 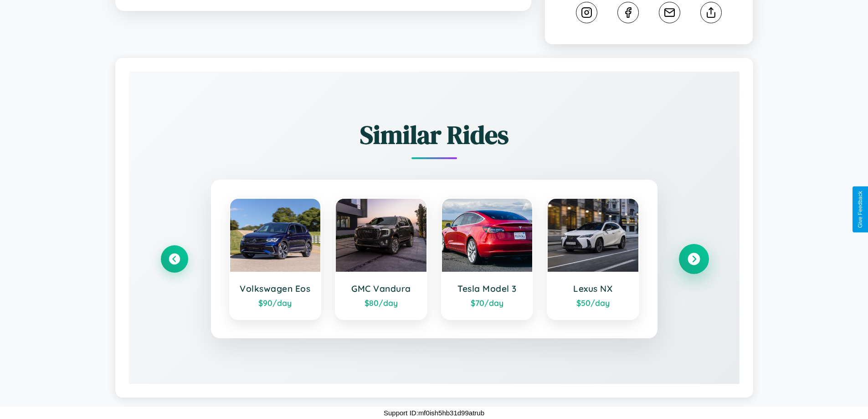 I want to click on a: GMC Vandura$80/day, so click(x=381, y=259).